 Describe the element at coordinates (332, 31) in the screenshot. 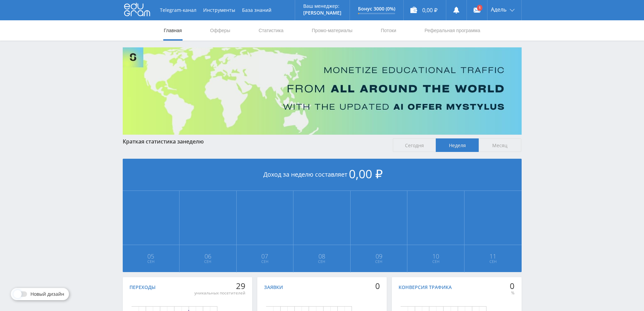

I see `a: Промо-материалы` at that location.